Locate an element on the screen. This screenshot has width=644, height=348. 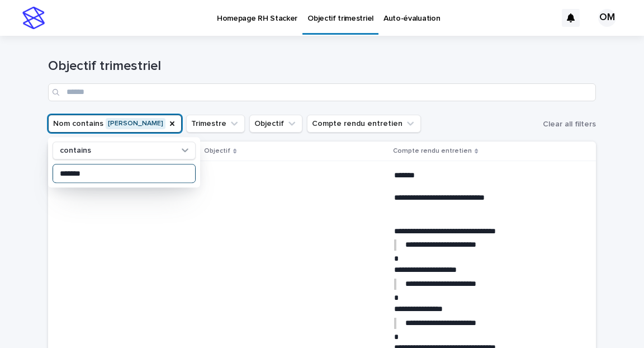
p: Objectif is located at coordinates (217, 151).